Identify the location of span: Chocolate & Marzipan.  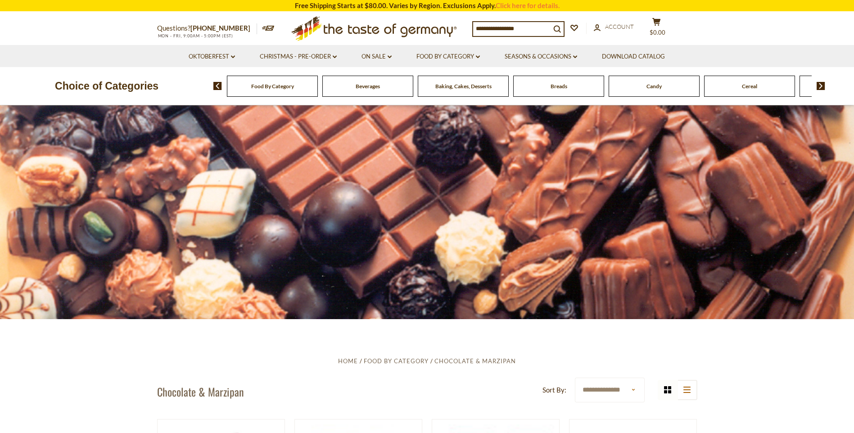
(475, 361).